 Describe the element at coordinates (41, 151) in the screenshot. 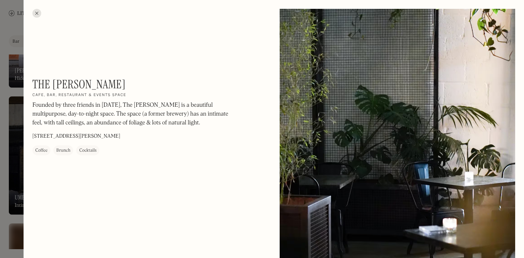

I see `div: Coffee` at that location.